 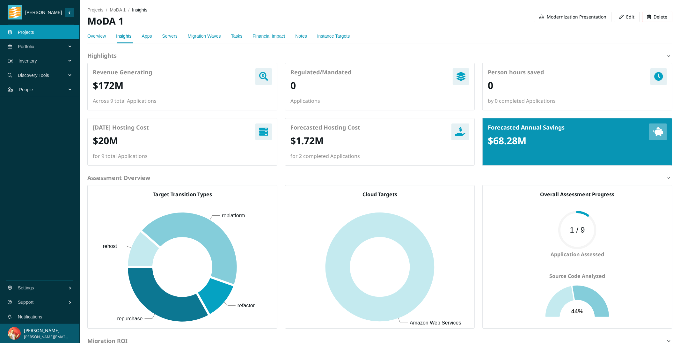 What do you see at coordinates (577, 276) in the screenshot?
I see `h5: Source Code Analyzed` at bounding box center [577, 276].